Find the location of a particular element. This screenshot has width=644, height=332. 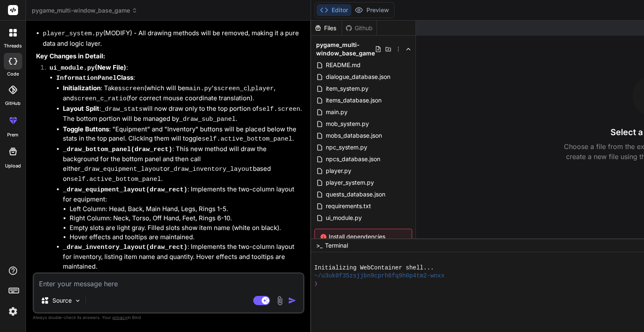

label: threads is located at coordinates (12, 45).